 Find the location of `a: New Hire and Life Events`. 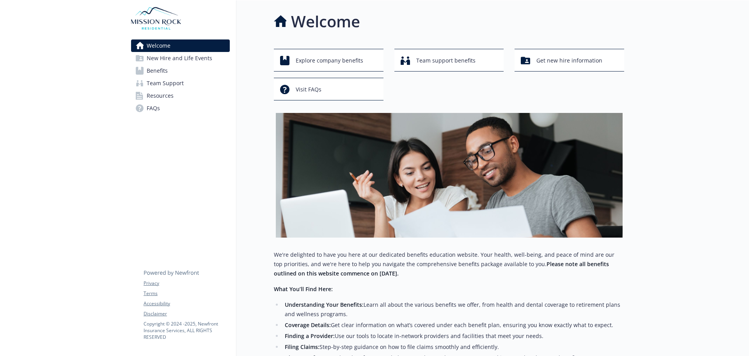

a: New Hire and Life Events is located at coordinates (180, 58).